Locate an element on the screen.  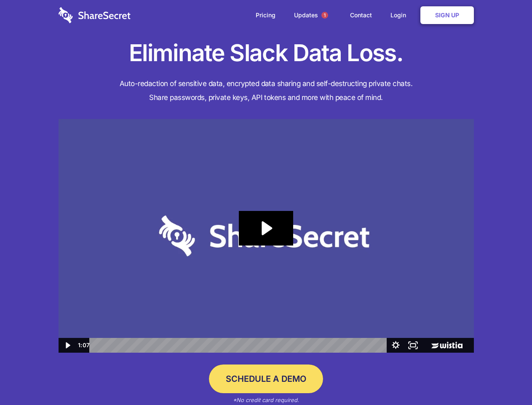
a: Login is located at coordinates (400, 15).